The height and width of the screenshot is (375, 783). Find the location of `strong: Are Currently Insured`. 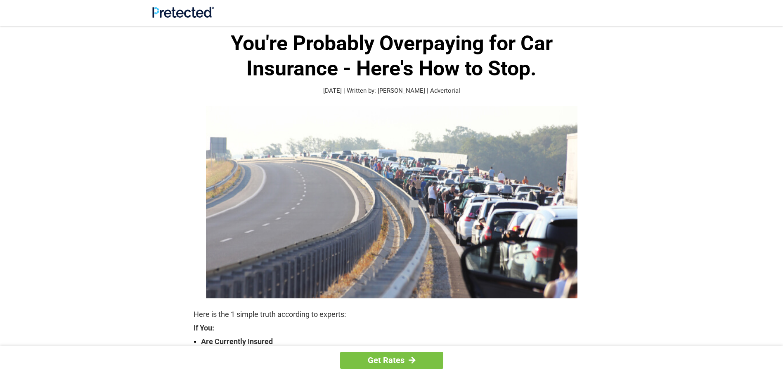

strong: Are Currently Insured is located at coordinates (395, 342).